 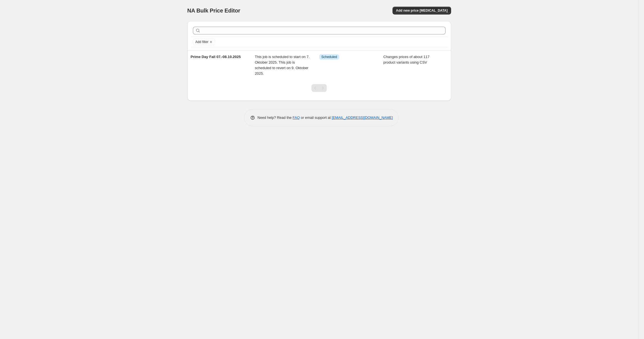 I want to click on nav: Pagination, so click(x=319, y=88).